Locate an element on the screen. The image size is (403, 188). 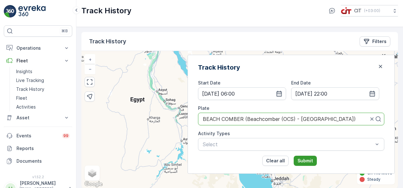
p: Asset is located at coordinates (38, 118).